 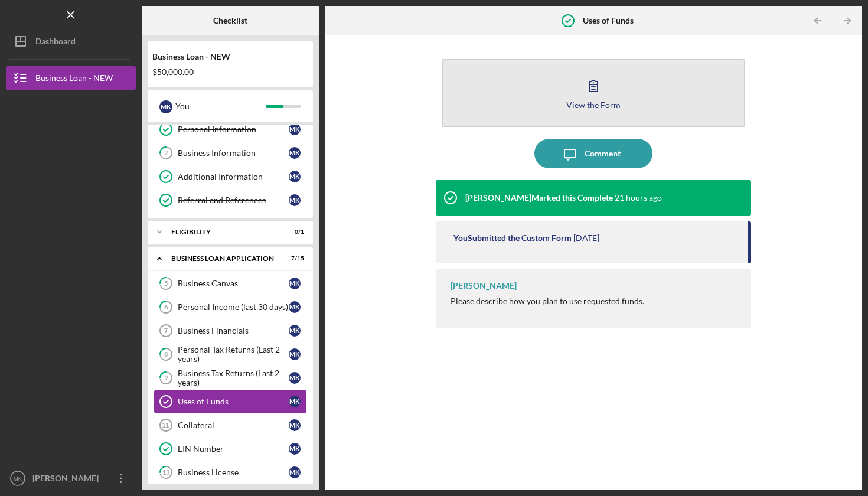 I want to click on tspan: 13, so click(x=165, y=473).